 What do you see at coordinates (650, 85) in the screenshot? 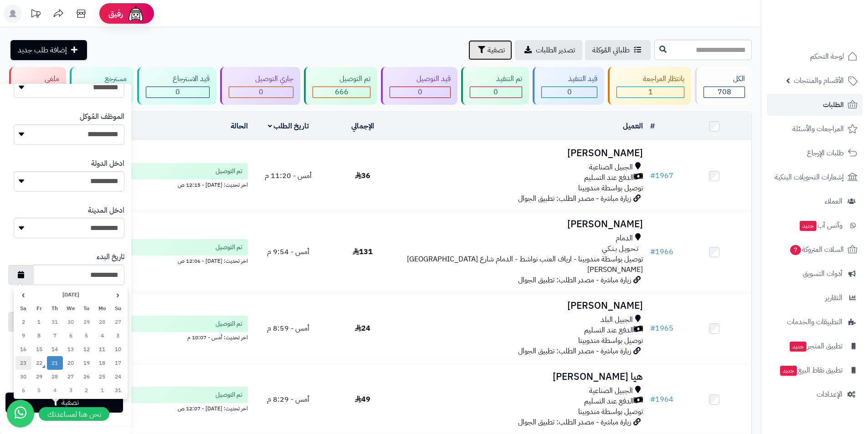
I see `a: بانتظار المراجعة 1` at bounding box center [650, 85].